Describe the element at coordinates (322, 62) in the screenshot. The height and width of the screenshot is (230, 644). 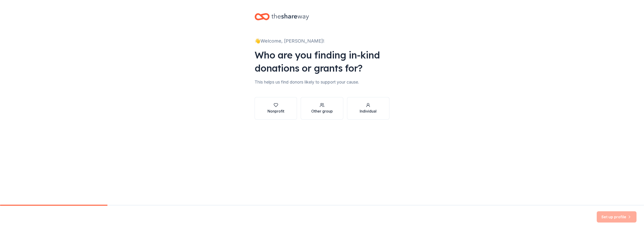
I see `div: Who are you finding in-kind donations or grants for?` at that location.